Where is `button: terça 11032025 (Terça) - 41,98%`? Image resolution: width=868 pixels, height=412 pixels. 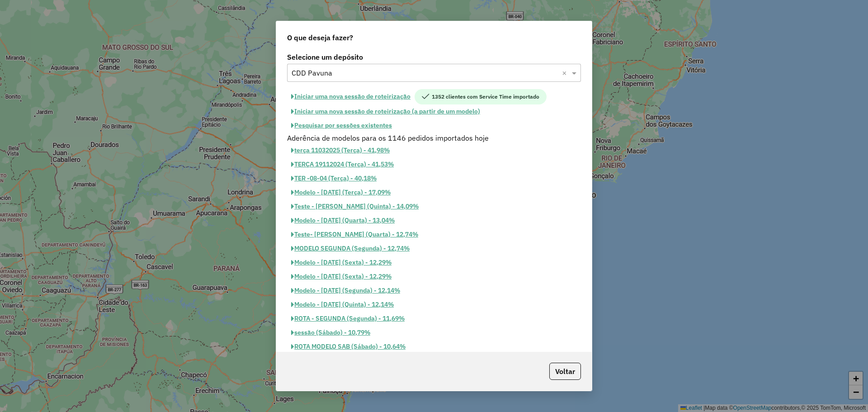 button: terça 11032025 (Terça) - 41,98% is located at coordinates (341, 150).